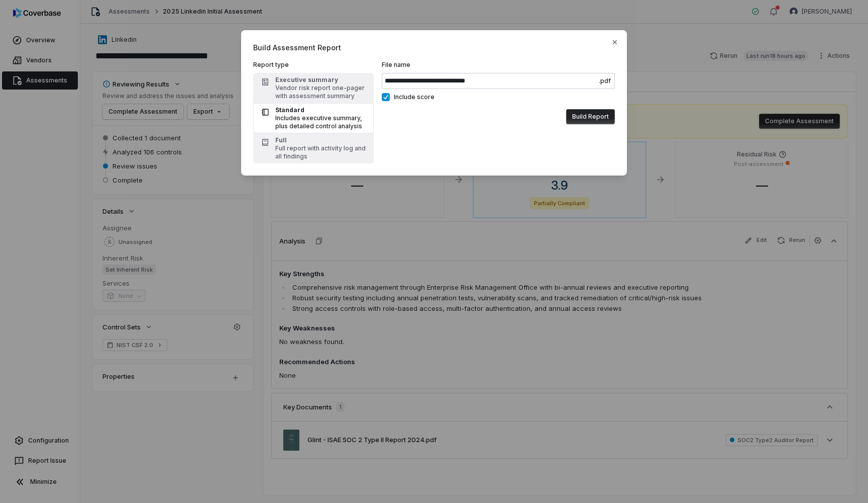 The height and width of the screenshot is (503, 868). I want to click on input: File name.pdf, so click(498, 81).